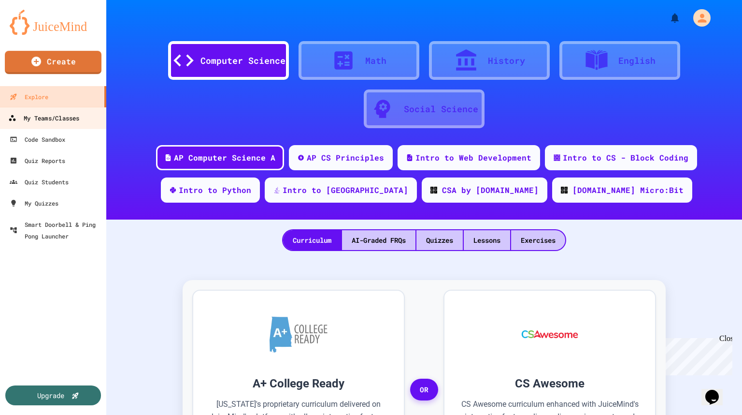 The image size is (742, 415). I want to click on div: AI-Graded FRQs, so click(379, 240).